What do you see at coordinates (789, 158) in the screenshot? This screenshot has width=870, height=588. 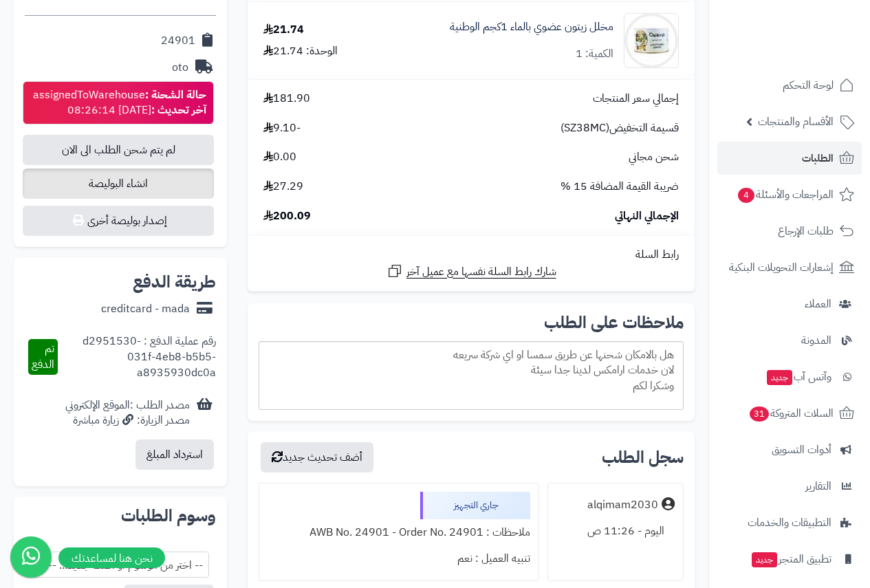 I see `a: الطلبات` at bounding box center [789, 158].